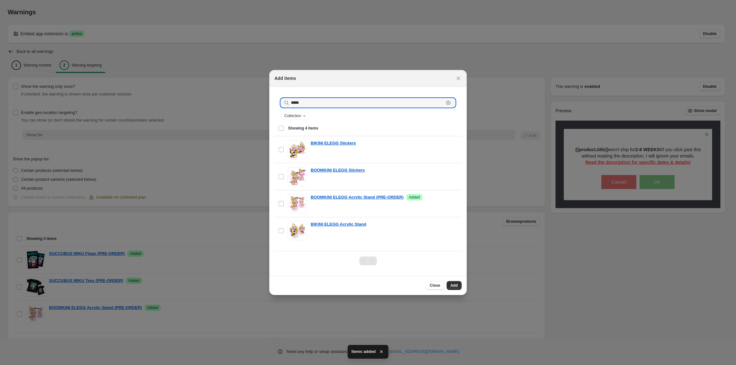  I want to click on span: Close, so click(435, 286).